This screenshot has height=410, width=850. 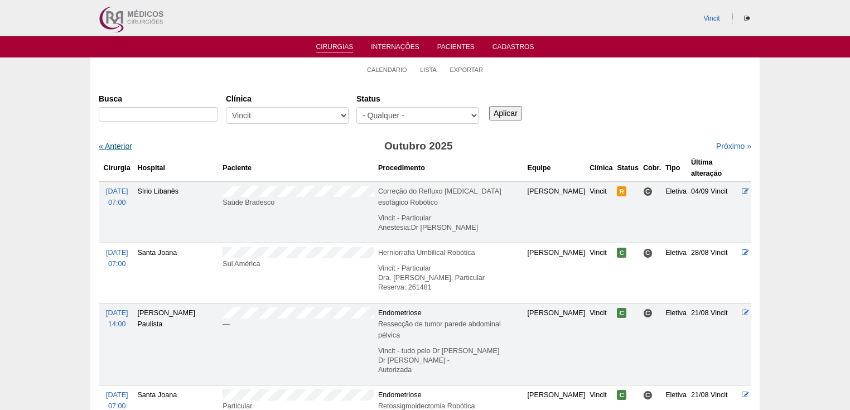 What do you see at coordinates (177, 273) in the screenshot?
I see `td: Santa Joana` at bounding box center [177, 273].